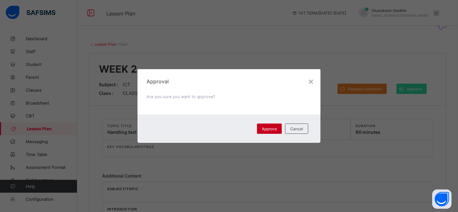  What do you see at coordinates (181, 97) in the screenshot?
I see `span: Are you sure you want to approve?` at bounding box center [181, 97].